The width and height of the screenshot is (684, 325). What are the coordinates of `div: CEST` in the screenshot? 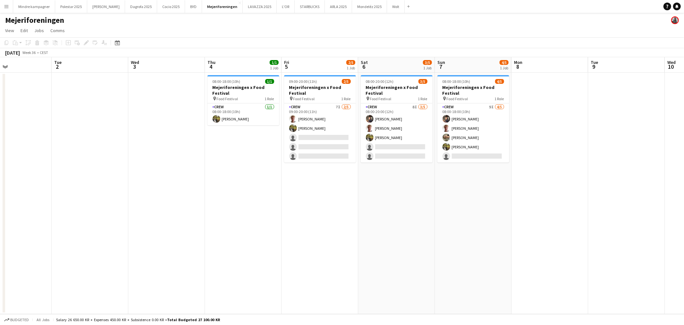 It's located at (44, 52).